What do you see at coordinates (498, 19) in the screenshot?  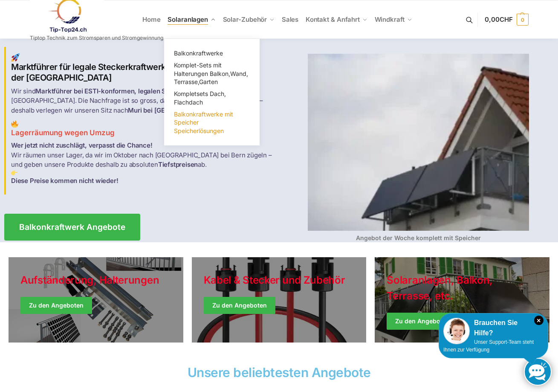 I see `span: 0,00` at bounding box center [498, 19].